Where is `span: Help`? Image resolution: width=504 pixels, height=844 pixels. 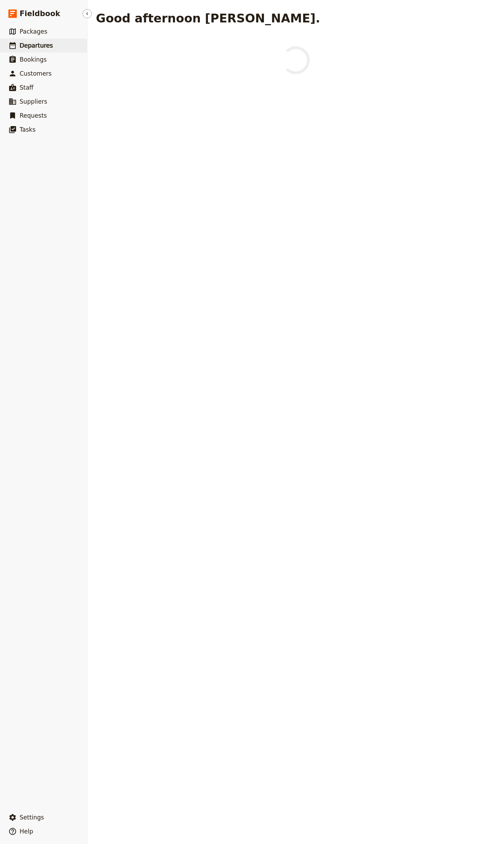
span: Help is located at coordinates (26, 832).